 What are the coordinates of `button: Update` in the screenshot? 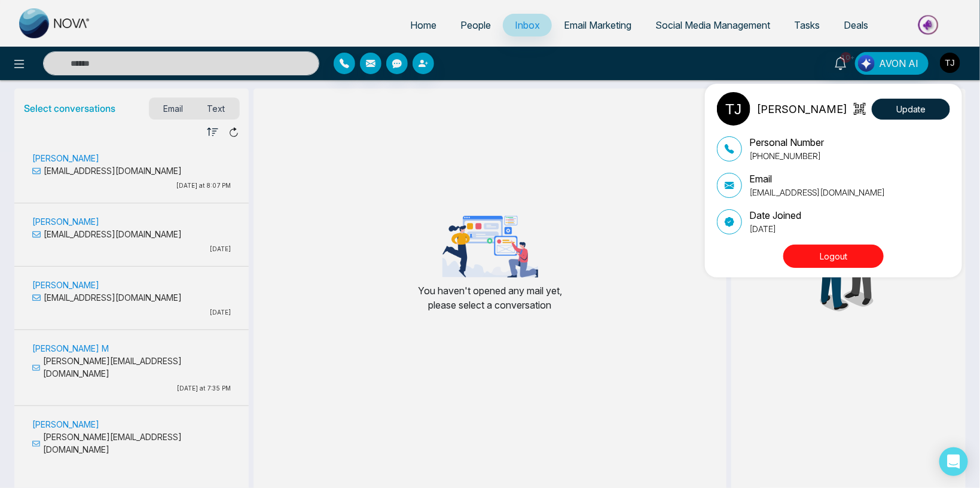 It's located at (910, 108).